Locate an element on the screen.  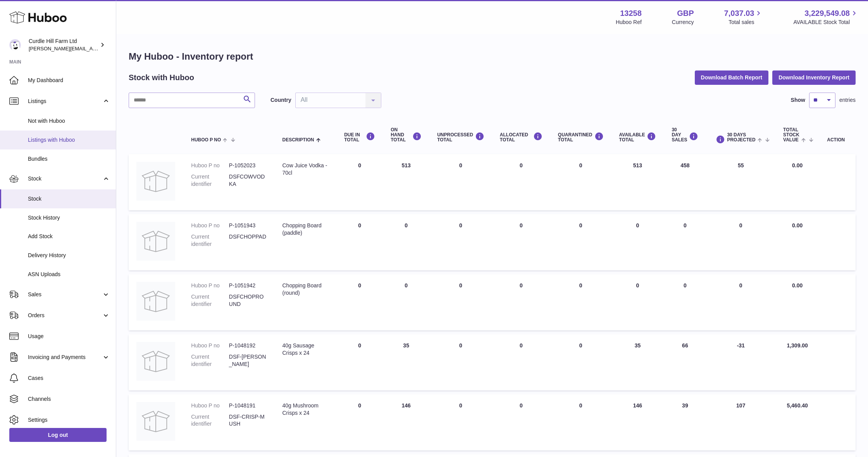
td: 458 is located at coordinates (685, 183).